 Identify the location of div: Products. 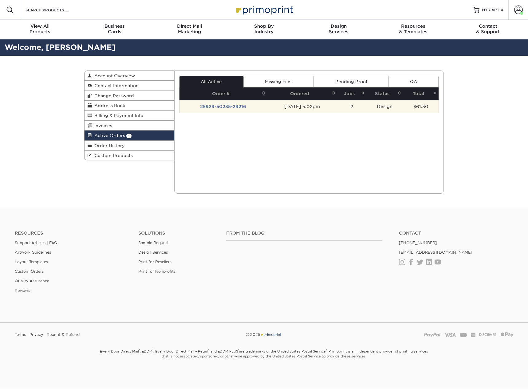
(40, 29).